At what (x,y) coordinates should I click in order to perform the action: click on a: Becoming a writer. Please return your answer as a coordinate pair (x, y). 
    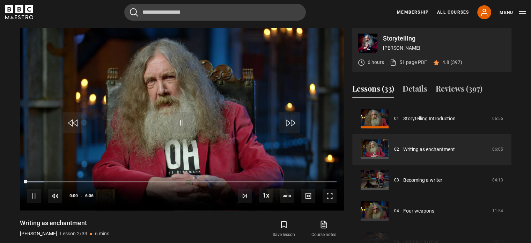
    Looking at the image, I should click on (423, 180).